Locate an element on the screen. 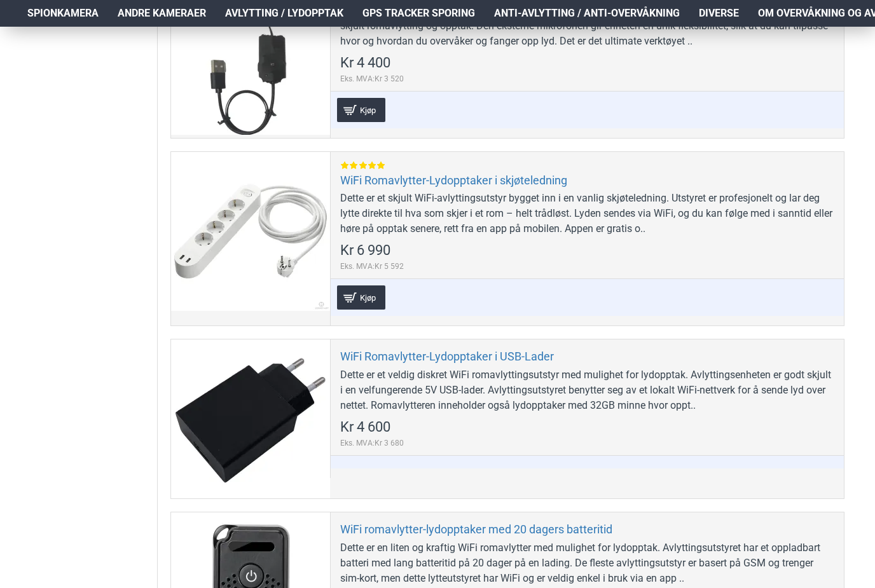  a: WiFi romavlytter-lydopptaker med 20 dagers batteritid is located at coordinates (476, 529).